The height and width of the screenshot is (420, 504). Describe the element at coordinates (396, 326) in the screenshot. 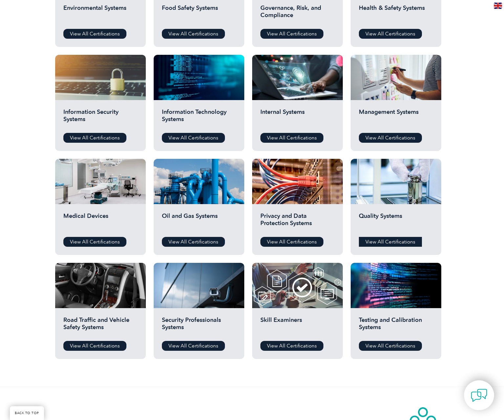

I see `h2: Testing and Calibration Systems` at that location.